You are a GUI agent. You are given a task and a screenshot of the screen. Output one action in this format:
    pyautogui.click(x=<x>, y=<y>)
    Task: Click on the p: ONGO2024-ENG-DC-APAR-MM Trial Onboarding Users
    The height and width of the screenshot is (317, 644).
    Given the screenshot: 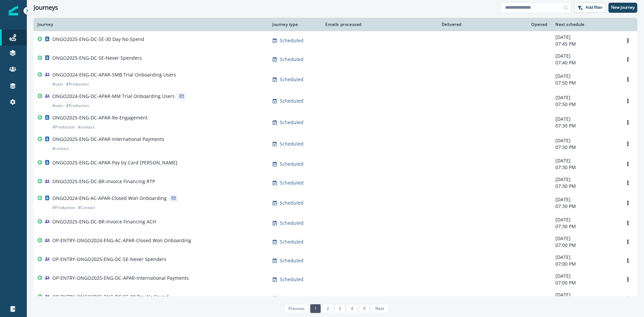 What is the action you would take?
    pyautogui.click(x=113, y=96)
    